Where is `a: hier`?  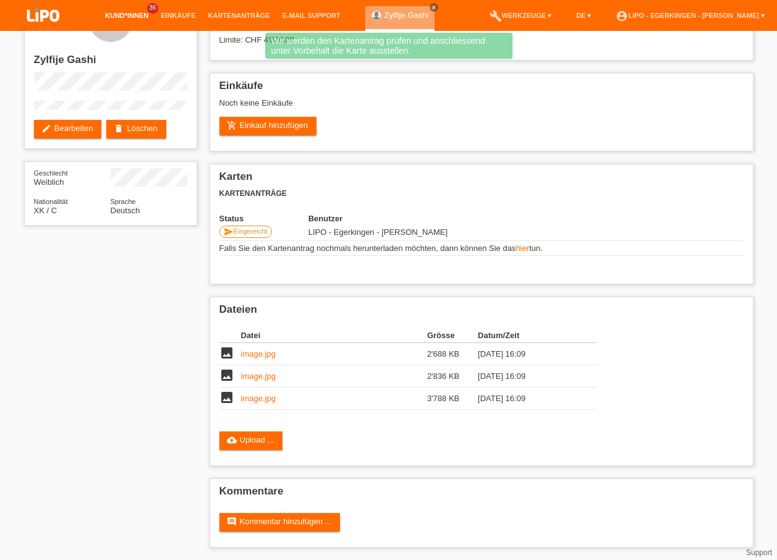
a: hier is located at coordinates (522, 248).